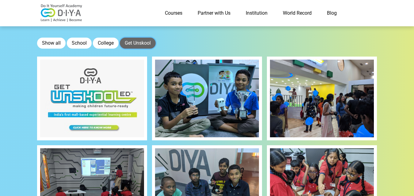 The height and width of the screenshot is (196, 414). Describe the element at coordinates (360, 13) in the screenshot. I see `a: Contact Us` at that location.